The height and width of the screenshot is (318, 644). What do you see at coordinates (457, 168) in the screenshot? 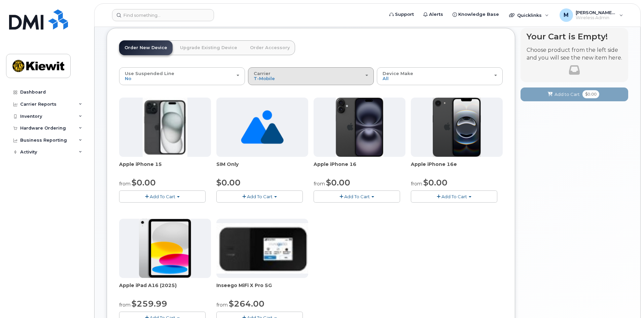
I see `span: Apple iPhone 16e` at bounding box center [457, 168].